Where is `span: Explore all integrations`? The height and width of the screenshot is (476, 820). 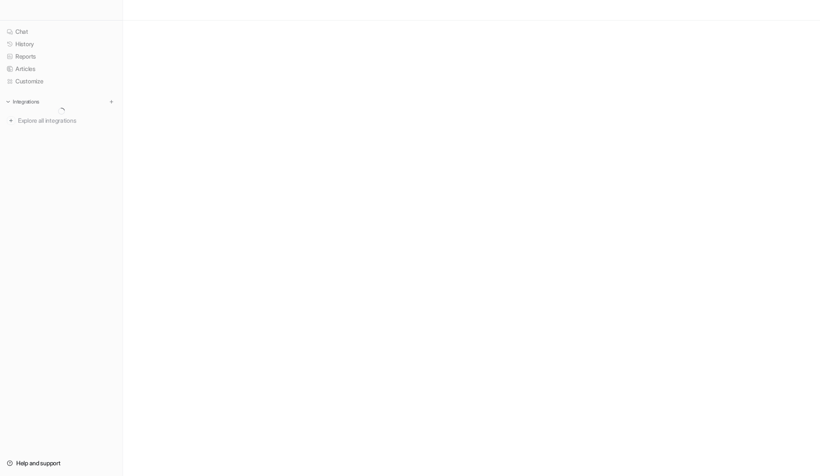
span: Explore all integrations is located at coordinates (67, 120).